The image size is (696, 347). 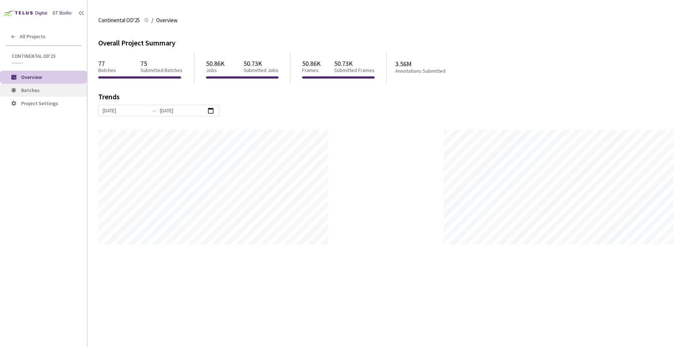 What do you see at coordinates (434, 64) in the screenshot?
I see `p: 3.56M` at bounding box center [434, 64].